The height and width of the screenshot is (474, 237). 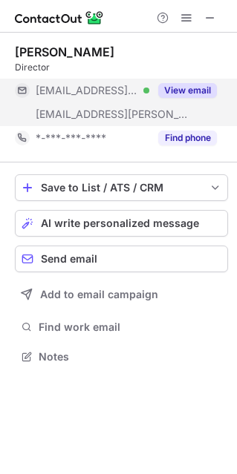 I want to click on button: save-profile-one-click, so click(x=121, y=188).